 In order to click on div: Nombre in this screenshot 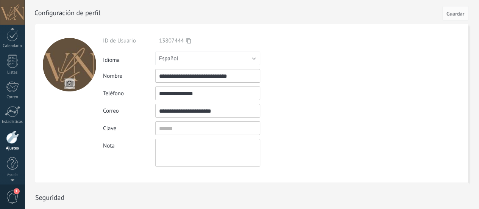, I will do `click(129, 76)`.